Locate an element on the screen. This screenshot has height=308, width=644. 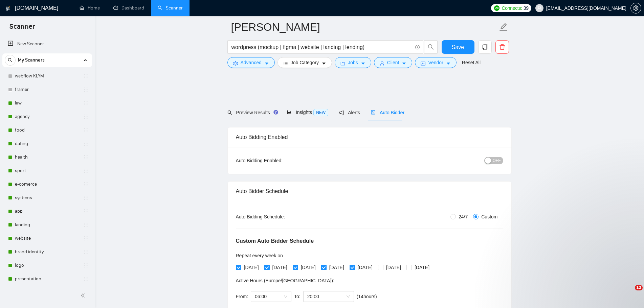
div: Tooltip anchor is located at coordinates (276, 113).